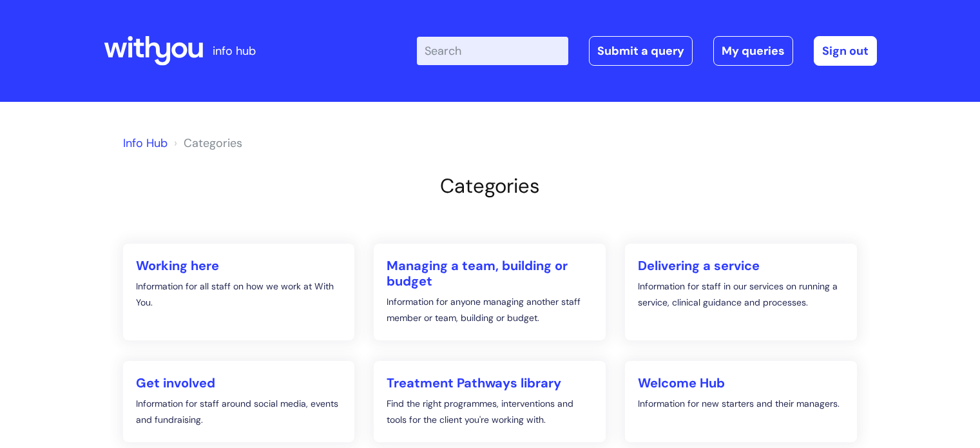 The width and height of the screenshot is (980, 448). I want to click on a: Submit a query, so click(640, 51).